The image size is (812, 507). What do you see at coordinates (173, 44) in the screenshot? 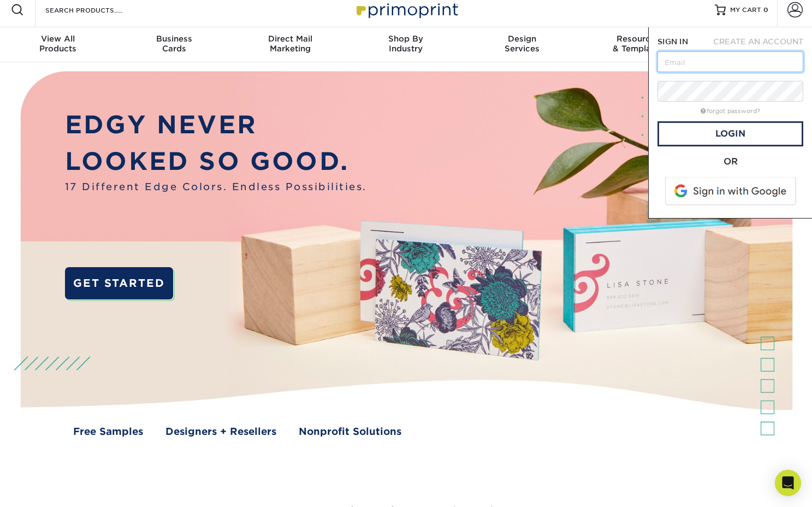
I see `a: BusinessCards` at bounding box center [173, 44].